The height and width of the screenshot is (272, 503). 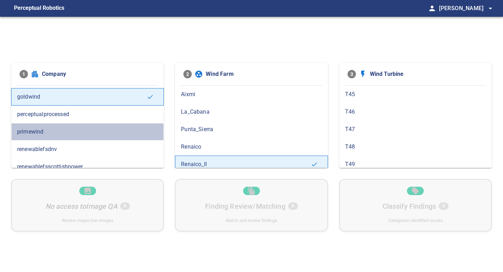 What do you see at coordinates (415, 94) in the screenshot?
I see `span: T45` at bounding box center [415, 94].